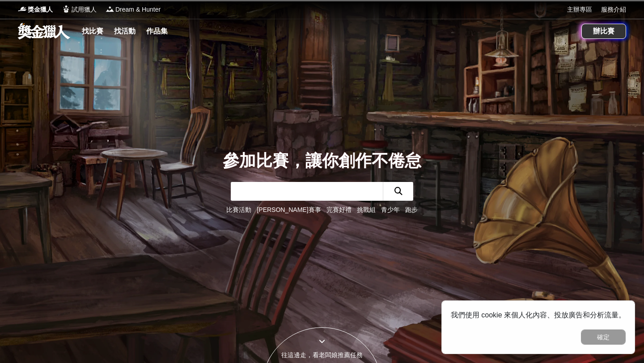  Describe the element at coordinates (411, 210) in the screenshot. I see `a: 跑步` at that location.